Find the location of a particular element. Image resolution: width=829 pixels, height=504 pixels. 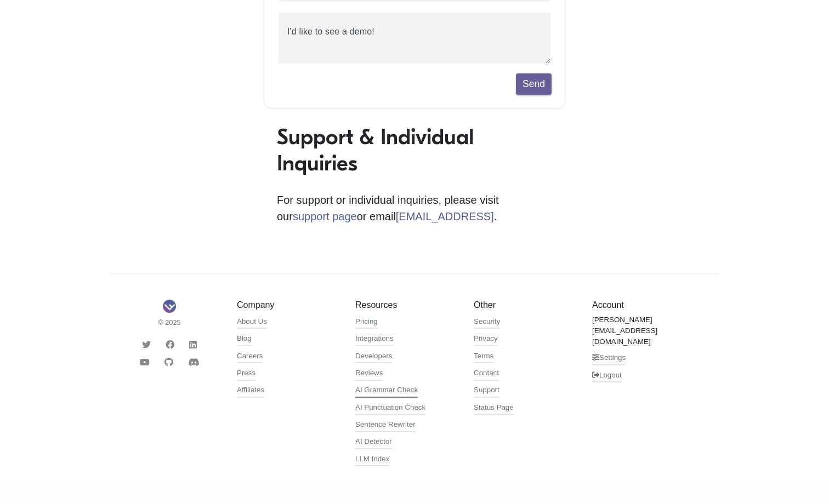

small: © 2025 is located at coordinates (169, 322).